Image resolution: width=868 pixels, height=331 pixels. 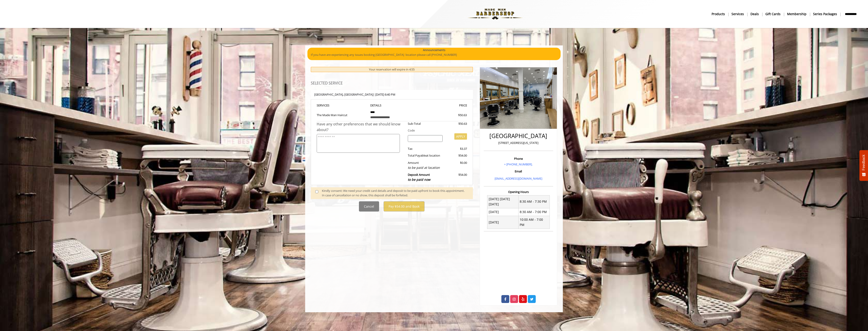 I want to click on div: Sub-Total, so click(x=426, y=123).